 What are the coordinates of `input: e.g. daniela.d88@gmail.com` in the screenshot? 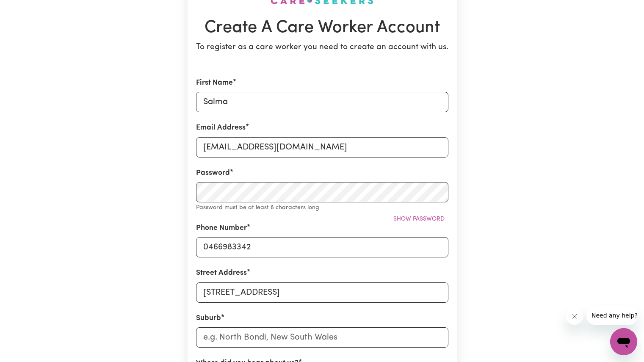 It's located at (322, 147).